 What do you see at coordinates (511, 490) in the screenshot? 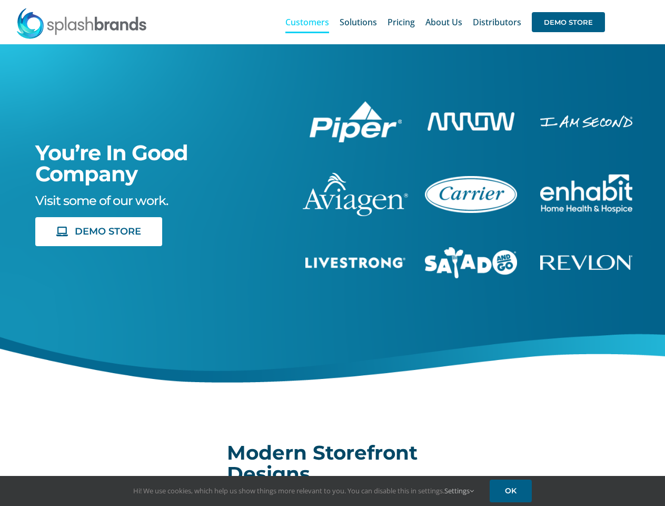
I see `a: OK` at bounding box center [511, 490].